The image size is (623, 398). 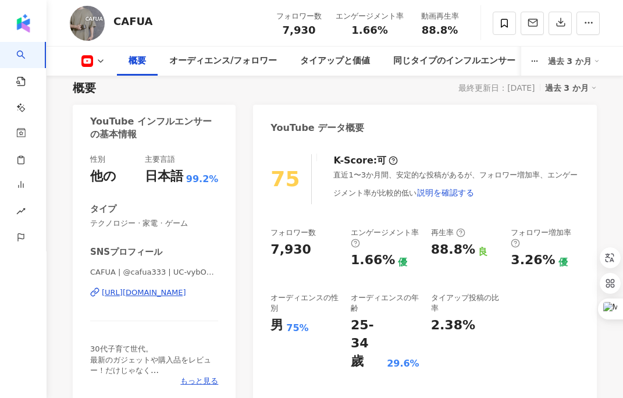 What do you see at coordinates (483, 252) in the screenshot?
I see `div: 良` at bounding box center [483, 252].